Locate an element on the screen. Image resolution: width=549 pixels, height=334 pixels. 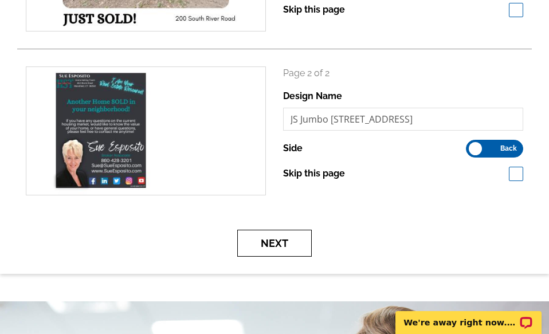
button: Next is located at coordinates (274, 243).